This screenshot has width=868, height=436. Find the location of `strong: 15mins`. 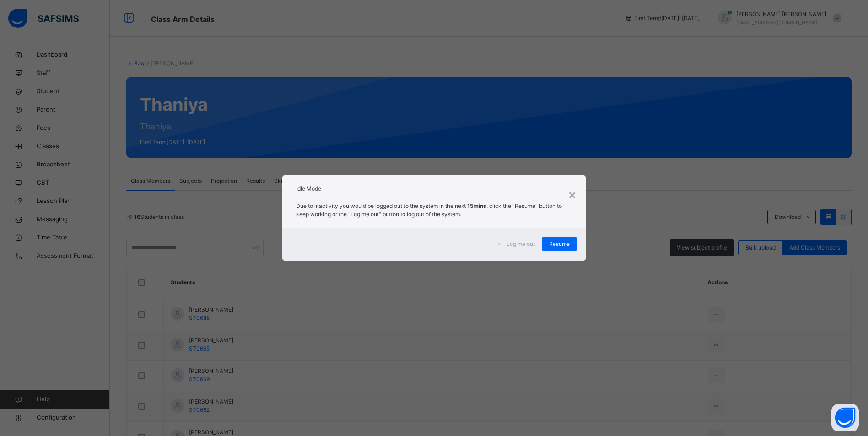

strong: 15mins is located at coordinates (477, 206).